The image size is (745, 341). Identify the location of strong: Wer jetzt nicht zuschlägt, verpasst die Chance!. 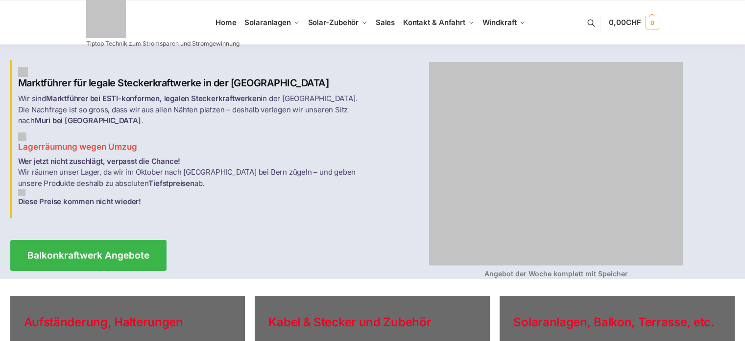
(99, 161).